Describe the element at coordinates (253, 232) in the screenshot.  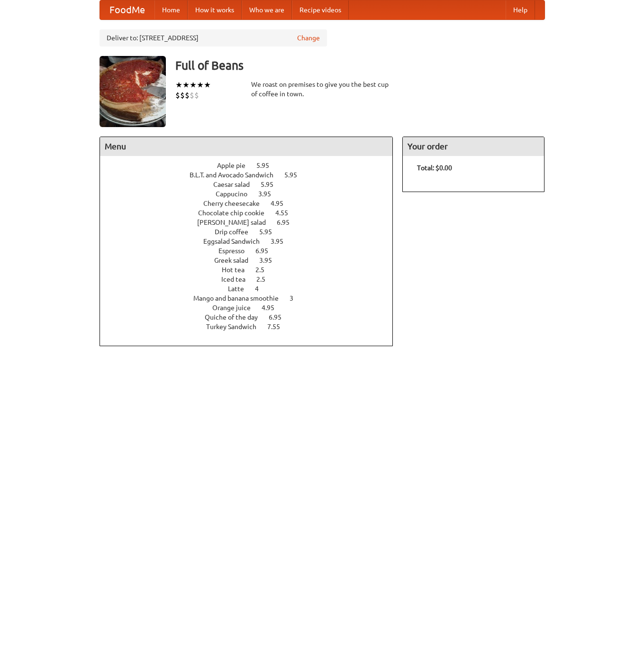
I see `a: Drip coffee 5.95` at that location.